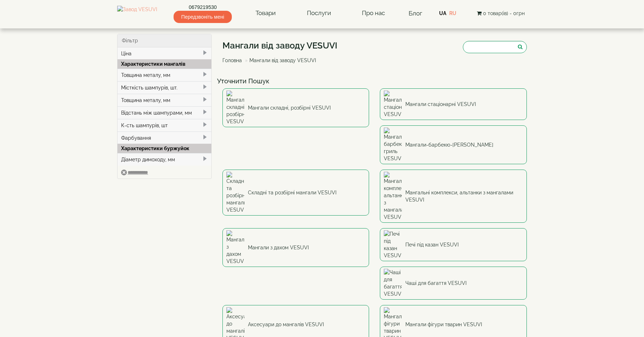 This screenshot has width=644, height=337. I want to click on a: Про нас, so click(373, 13).